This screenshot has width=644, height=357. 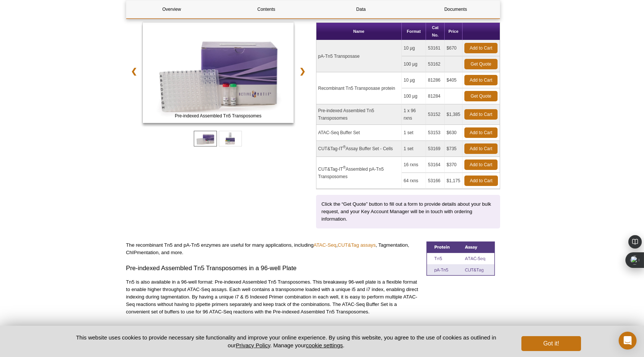 What do you see at coordinates (359, 133) in the screenshot?
I see `td: ATAC-Seq Buffer Set` at bounding box center [359, 133].